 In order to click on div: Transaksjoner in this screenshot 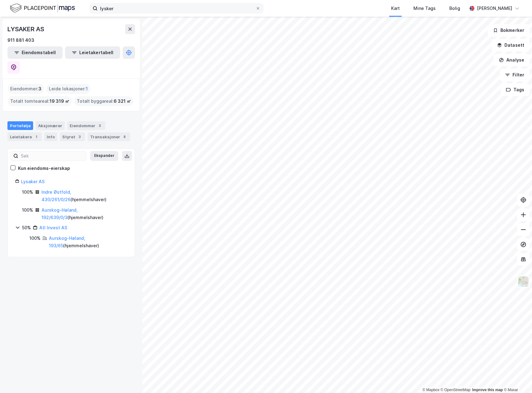, I will do `click(109, 137)`.